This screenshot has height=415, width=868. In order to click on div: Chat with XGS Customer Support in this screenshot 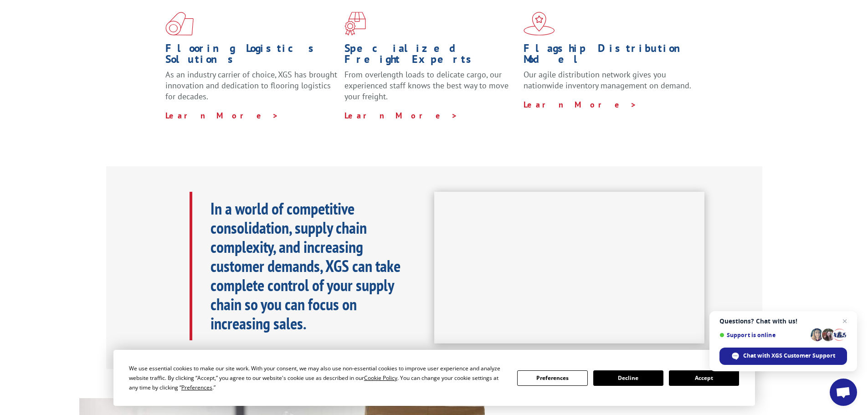, I will do `click(784, 356)`.